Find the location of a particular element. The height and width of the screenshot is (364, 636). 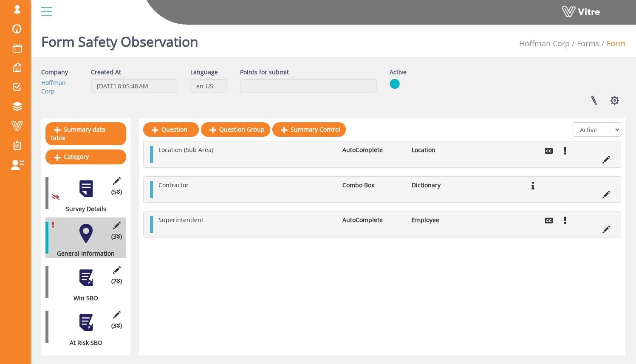

li: Employee is located at coordinates (442, 220).